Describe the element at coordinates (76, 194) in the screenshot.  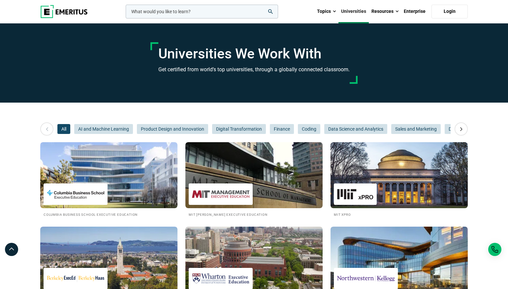
I see `img: Columbia Business School Executive Education` at that location.